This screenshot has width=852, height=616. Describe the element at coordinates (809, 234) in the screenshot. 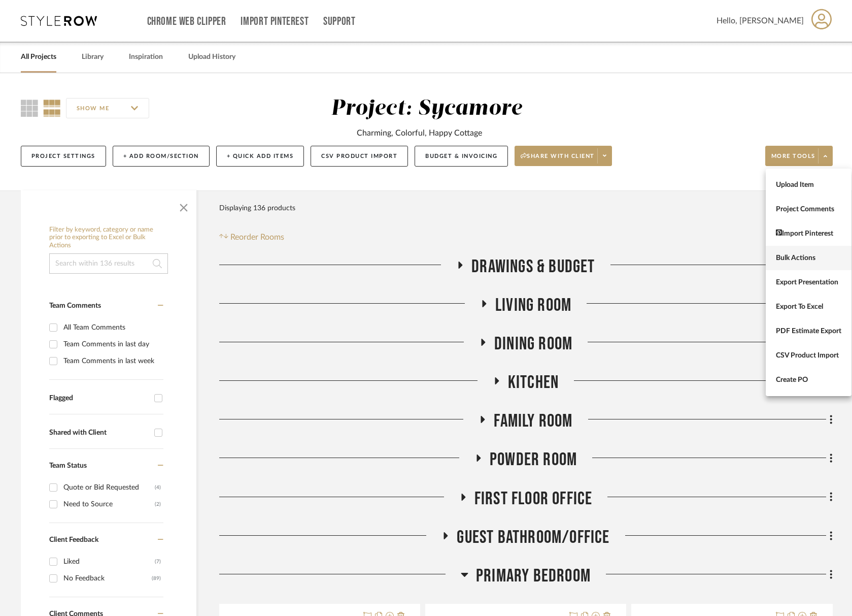

I see `span: Import Pinterest` at that location.